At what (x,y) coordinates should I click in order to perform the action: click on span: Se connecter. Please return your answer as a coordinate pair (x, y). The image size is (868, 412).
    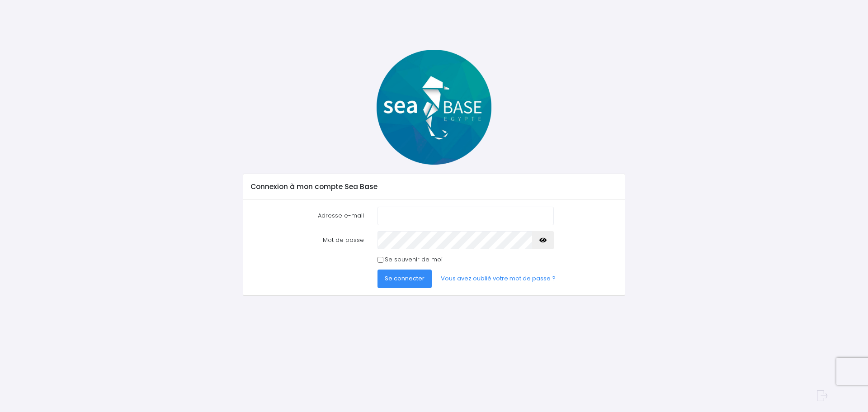
    Looking at the image, I should click on (405, 278).